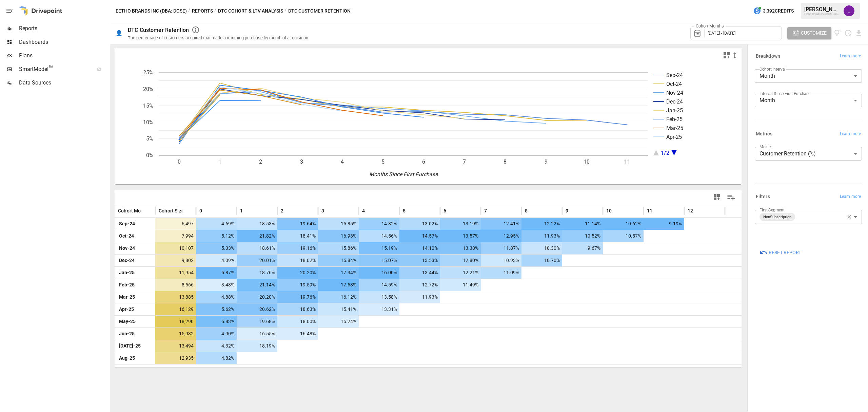  What do you see at coordinates (149, 155) in the screenshot?
I see `text: 0%` at bounding box center [149, 155].